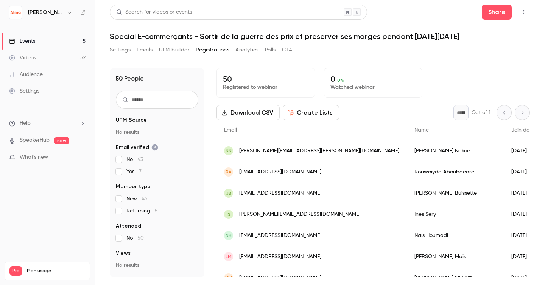 This screenshot has height=285, width=545. Describe the element at coordinates (156, 211) in the screenshot. I see `span: 5` at that location.